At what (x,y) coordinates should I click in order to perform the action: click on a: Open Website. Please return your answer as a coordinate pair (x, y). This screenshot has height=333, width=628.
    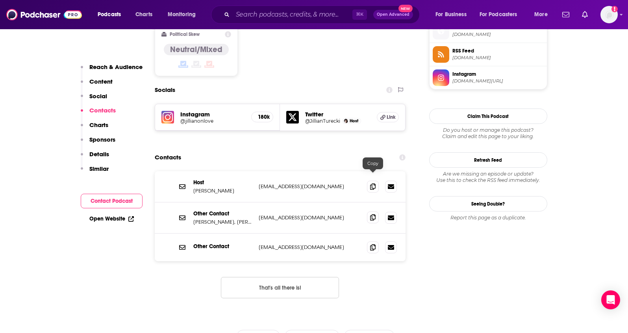
    Looking at the image, I should click on (112, 218).